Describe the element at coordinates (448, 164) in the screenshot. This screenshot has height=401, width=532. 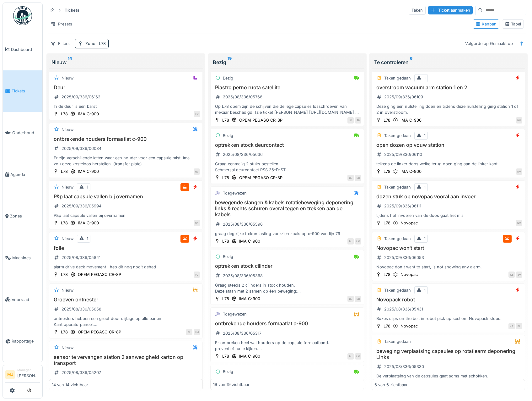
I see `div: telkens de linker doos welke terug open ging aan de linker kant` at that location.